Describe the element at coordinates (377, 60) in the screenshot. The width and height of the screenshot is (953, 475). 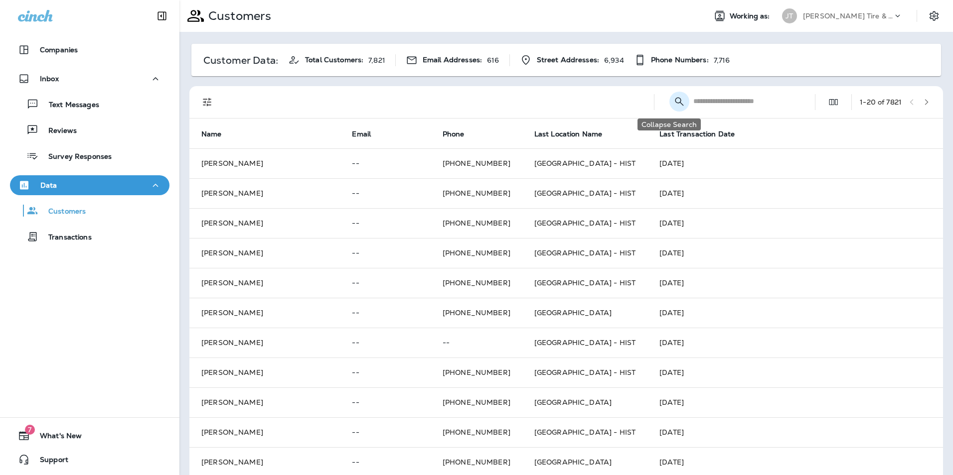
I see `p: 7,821` at that location.